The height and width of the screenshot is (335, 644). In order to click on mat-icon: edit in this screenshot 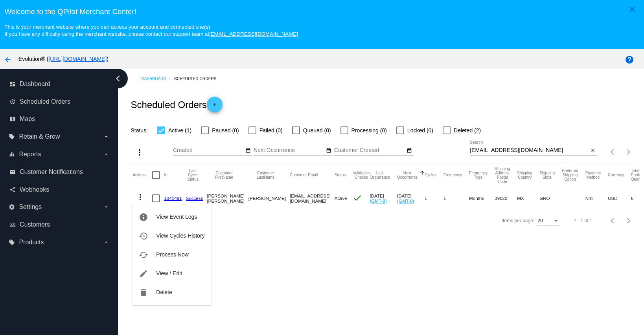, I will do `click(143, 274)`.